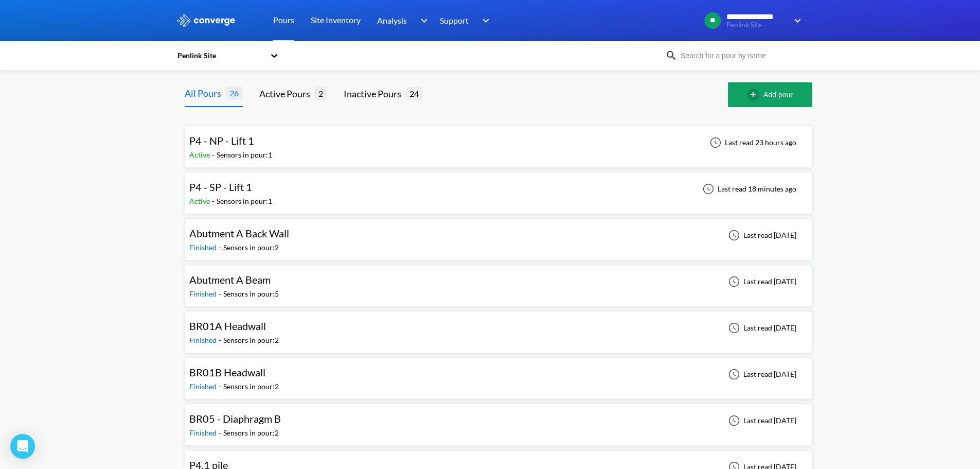 This screenshot has height=469, width=980. Describe the element at coordinates (499, 188) in the screenshot. I see `a: P4 - SP - Lift 1Active-Sensors in pour:1Last read 18 minutes ago` at that location.